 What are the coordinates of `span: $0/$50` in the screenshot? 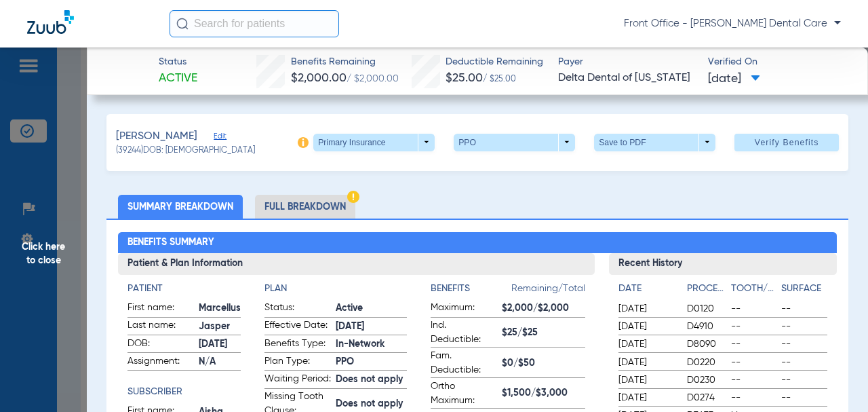 It's located at (543, 363).